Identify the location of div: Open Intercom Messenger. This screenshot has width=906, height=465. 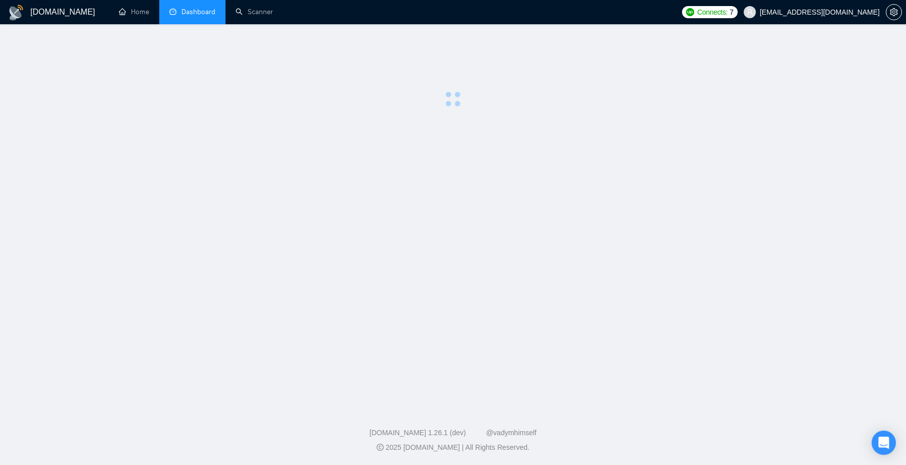
(884, 443).